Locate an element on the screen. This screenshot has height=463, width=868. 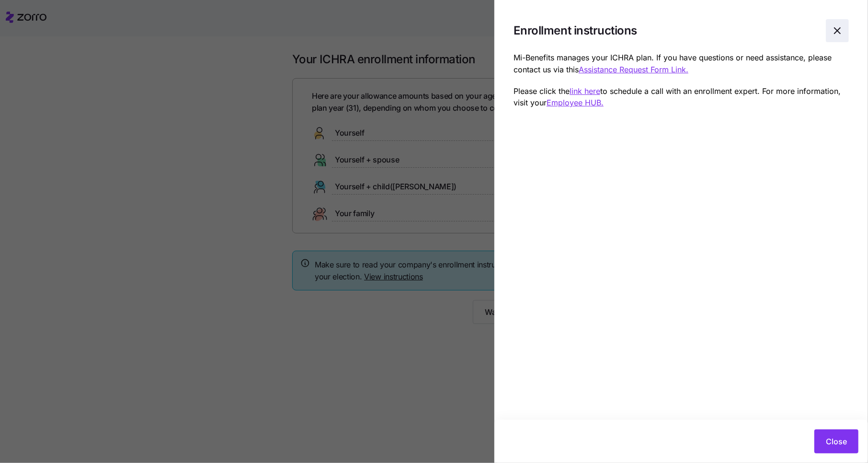
u: Assistance Request Form Link. is located at coordinates (634, 69).